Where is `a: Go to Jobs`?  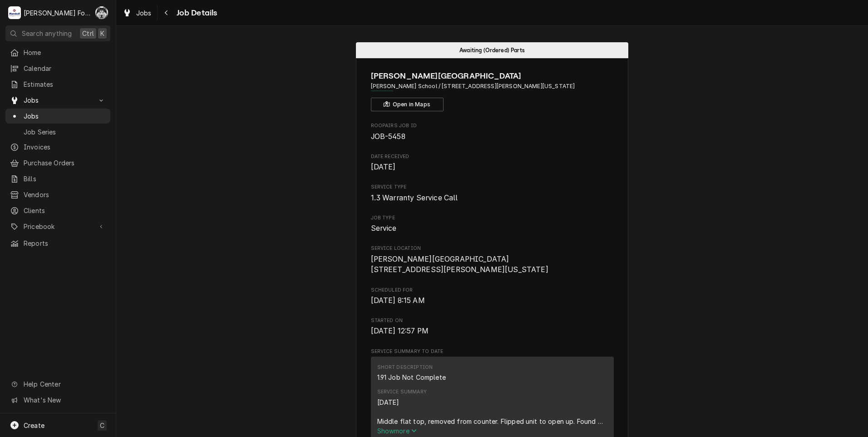
a: Go to Jobs is located at coordinates (58, 100).